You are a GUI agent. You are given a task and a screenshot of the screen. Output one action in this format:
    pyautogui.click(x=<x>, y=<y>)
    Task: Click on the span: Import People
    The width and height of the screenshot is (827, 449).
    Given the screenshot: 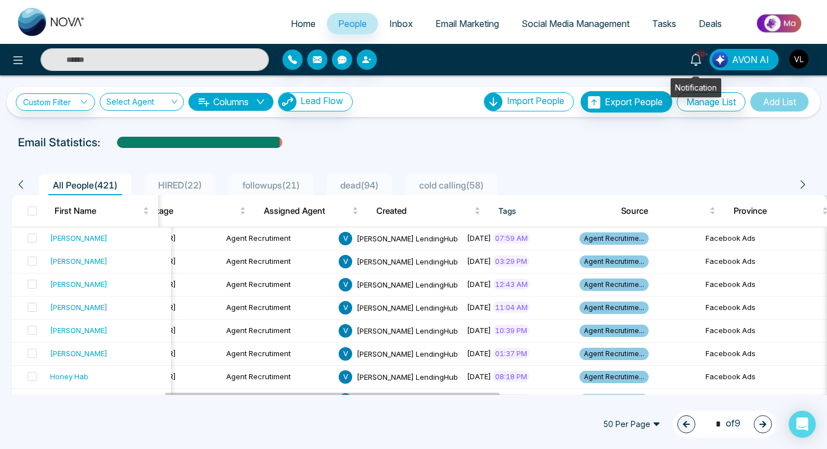 What is the action you would take?
    pyautogui.click(x=536, y=101)
    